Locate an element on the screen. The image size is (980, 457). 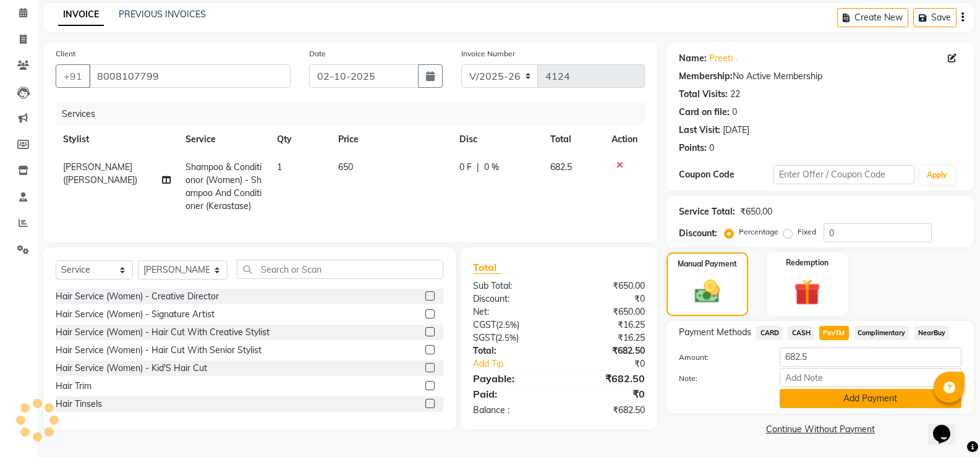
button: Apply is located at coordinates (937, 175).